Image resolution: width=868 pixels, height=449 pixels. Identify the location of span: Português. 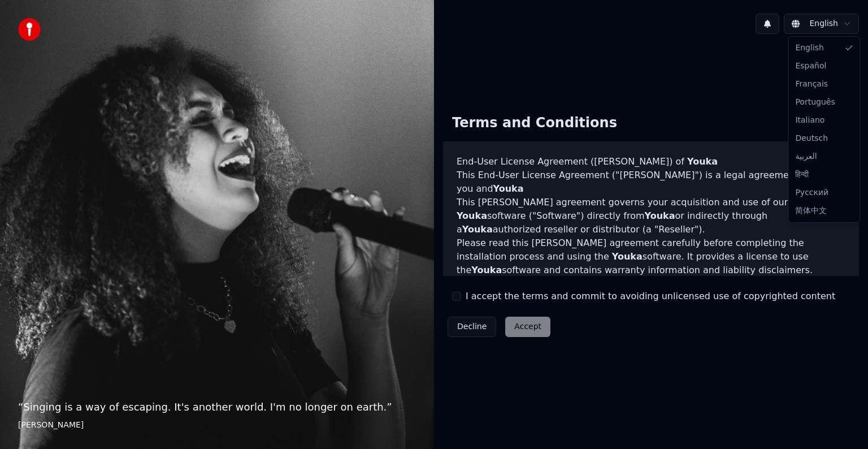
(815, 102).